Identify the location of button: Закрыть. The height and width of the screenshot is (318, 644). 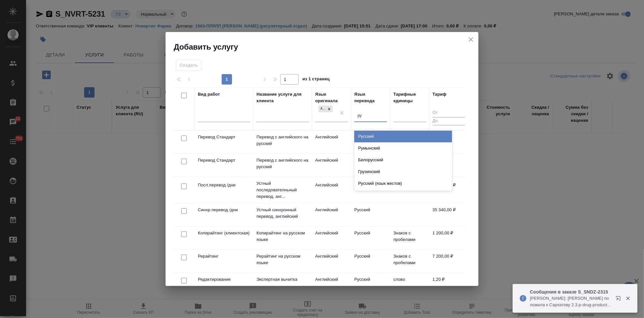
(628, 298).